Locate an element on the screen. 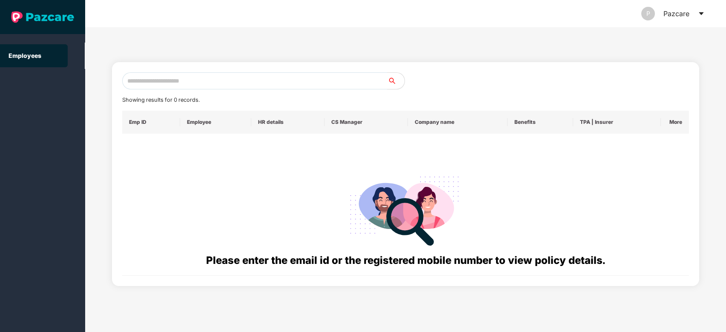 Image resolution: width=726 pixels, height=332 pixels. img: svg+xml;base64,PHN2ZyB4bWxucz0iaHR0cDovL3d3dy53My5vcmcvMjAwMC9zdmciIHdpZHRoPSIyODgiIGhlaWdodD0iMj... is located at coordinates (406, 209).